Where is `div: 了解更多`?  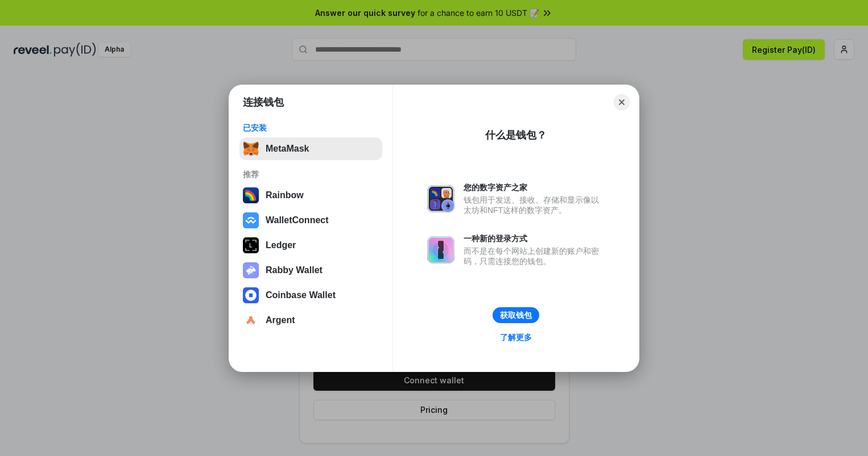
div: 了解更多 is located at coordinates (515, 337).